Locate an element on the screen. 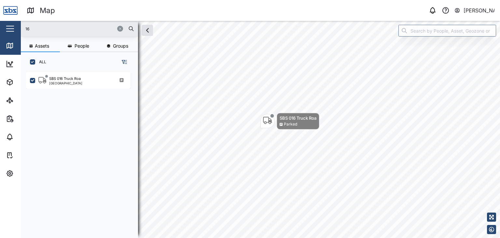  div: Dashboard is located at coordinates (32, 64).